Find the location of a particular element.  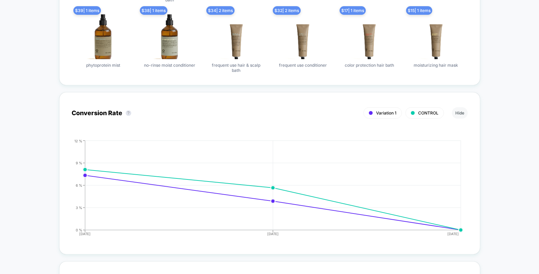

img: frequent use conditioner is located at coordinates (303, 35).